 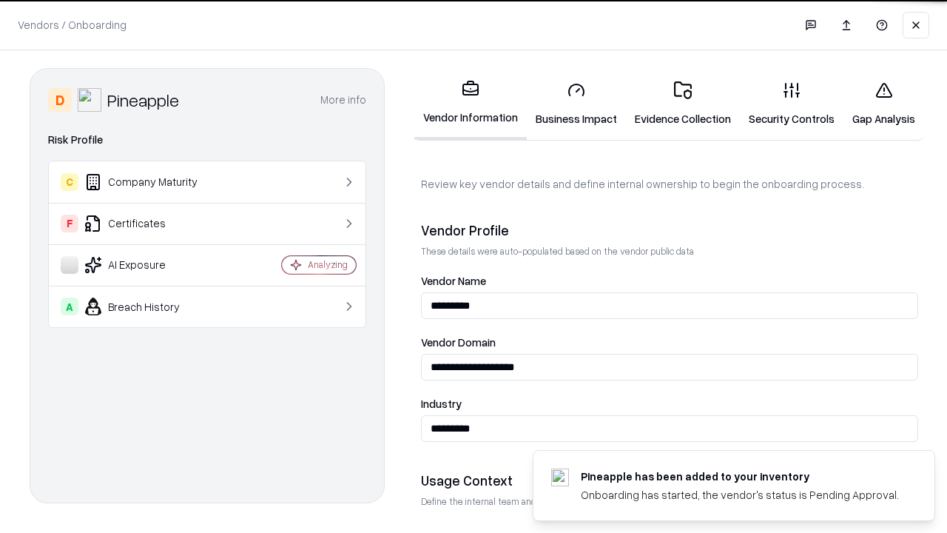 I want to click on div: Risk Profile, so click(x=207, y=140).